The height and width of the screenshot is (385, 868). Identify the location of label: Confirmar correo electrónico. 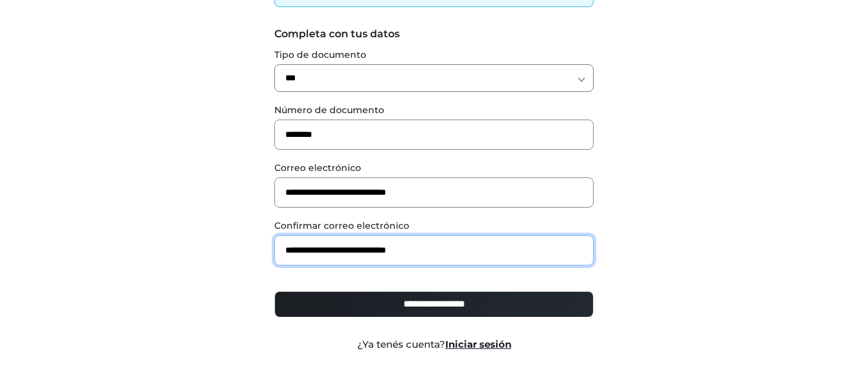
(434, 226).